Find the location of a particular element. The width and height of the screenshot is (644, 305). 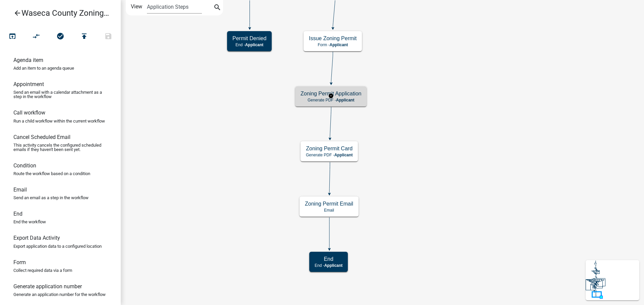

h5: End is located at coordinates (328, 259).